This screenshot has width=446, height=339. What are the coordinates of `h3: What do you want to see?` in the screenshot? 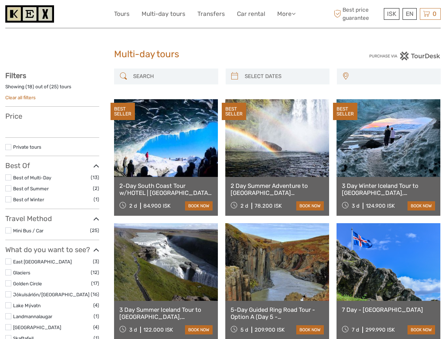 It's located at (52, 249).